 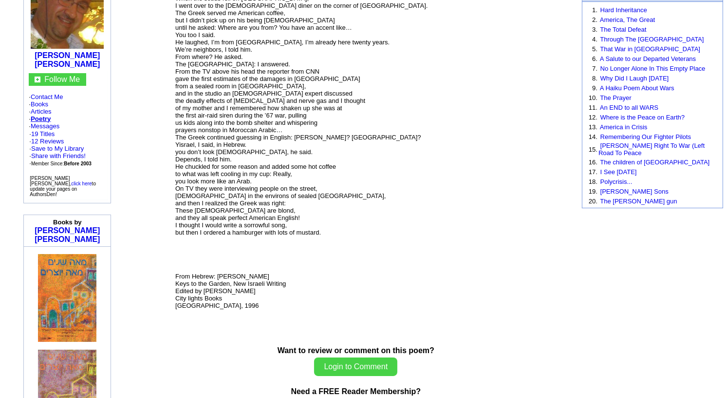 What do you see at coordinates (356, 366) in the screenshot?
I see `a: Login to Comment` at bounding box center [356, 366].